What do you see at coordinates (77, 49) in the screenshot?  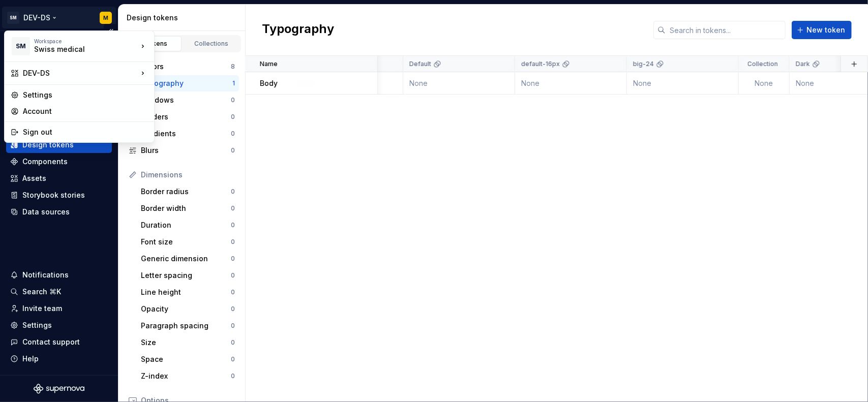 I see `div: Swiss medical` at bounding box center [77, 49].